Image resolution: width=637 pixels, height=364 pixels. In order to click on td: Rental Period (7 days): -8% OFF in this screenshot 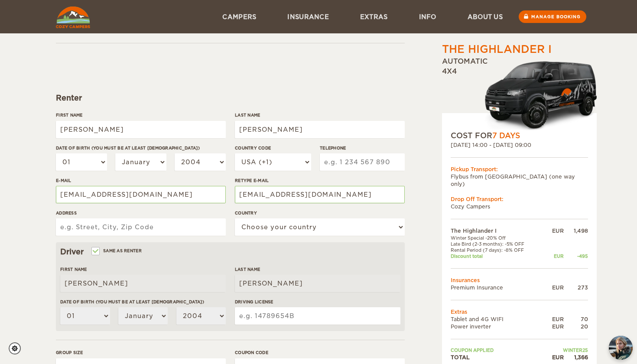, I will do `click(497, 250)`.